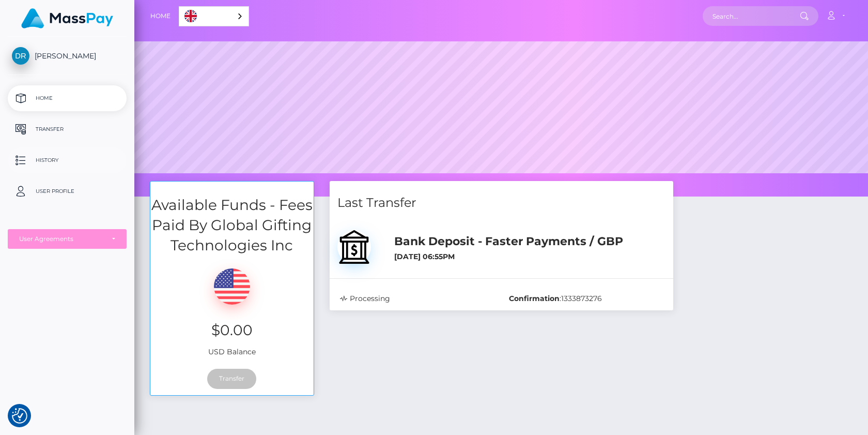 The width and height of the screenshot is (868, 435). I want to click on img: bank.svg, so click(354, 246).